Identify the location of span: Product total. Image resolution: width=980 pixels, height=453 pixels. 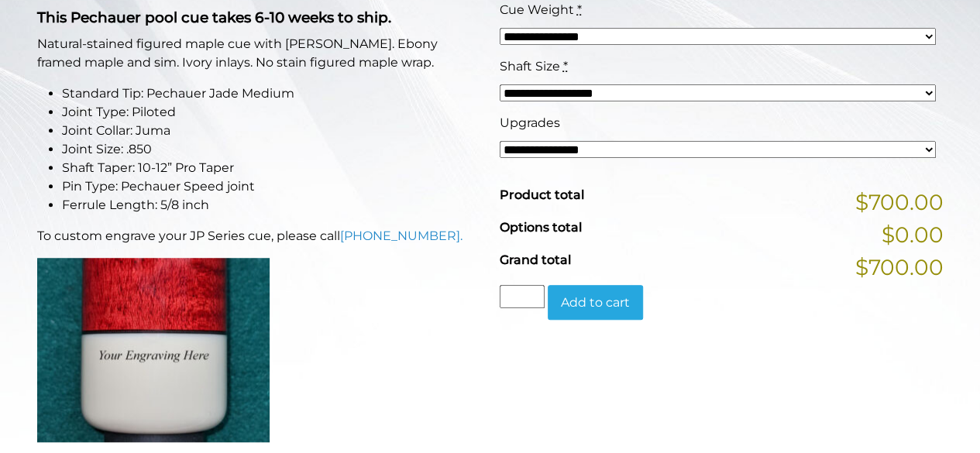
(542, 195).